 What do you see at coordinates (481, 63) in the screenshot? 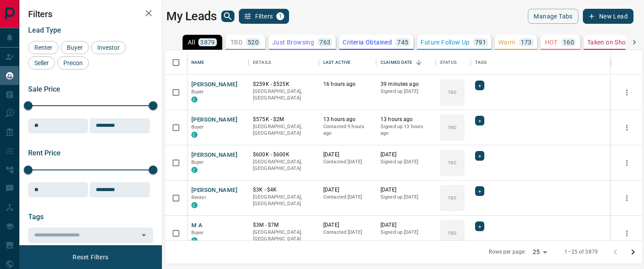
I see `div: Tags` at bounding box center [481, 63].